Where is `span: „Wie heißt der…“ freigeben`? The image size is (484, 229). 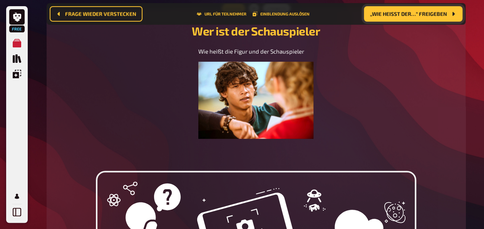
span: „Wie heißt der…“ freigeben is located at coordinates (409, 14).